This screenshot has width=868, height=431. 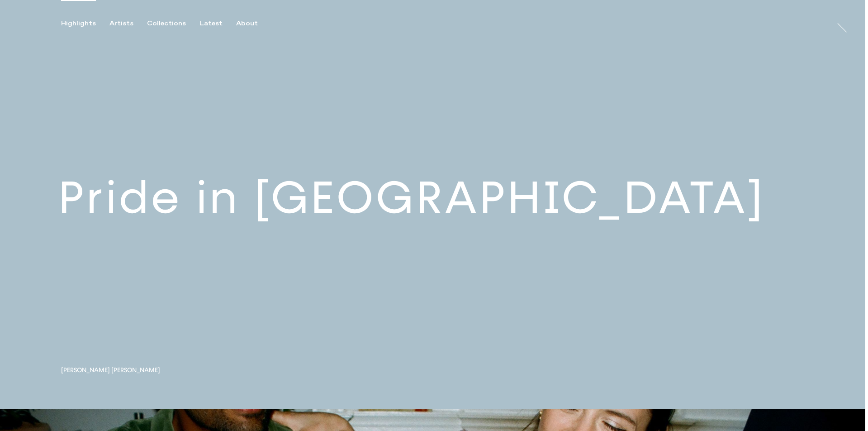 What do you see at coordinates (85, 23) in the screenshot?
I see `button: Highlights` at bounding box center [85, 23].